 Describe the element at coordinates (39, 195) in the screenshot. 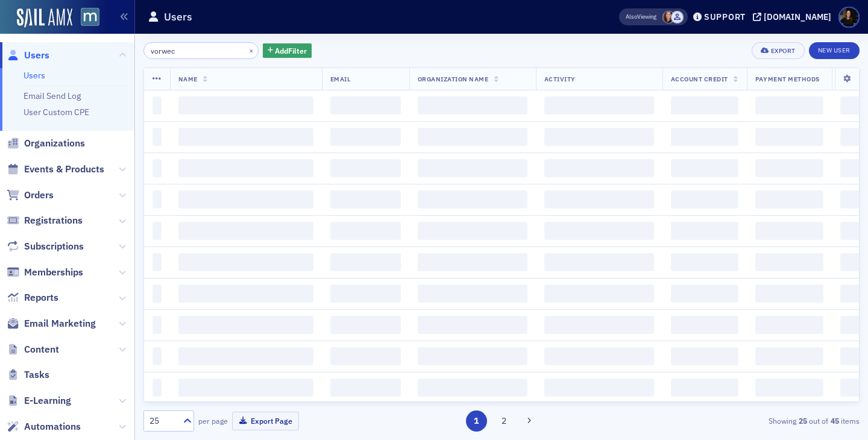

I see `span: Orders` at that location.